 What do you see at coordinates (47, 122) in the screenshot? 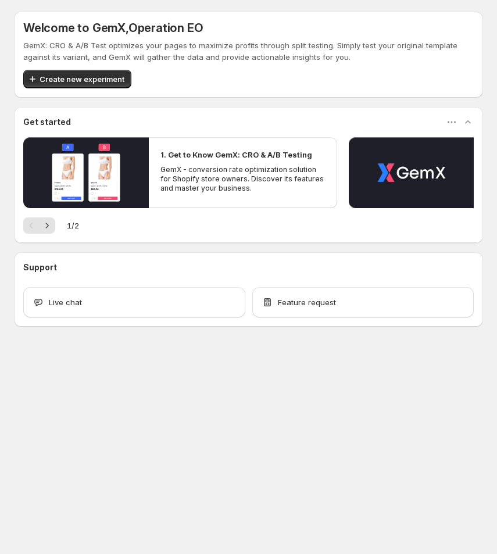
I see `h3: Get started` at bounding box center [47, 122].